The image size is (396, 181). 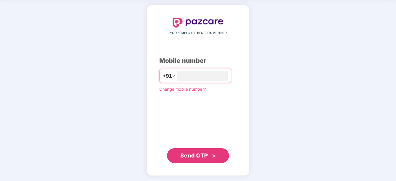 I want to click on img: logo, so click(x=198, y=23).